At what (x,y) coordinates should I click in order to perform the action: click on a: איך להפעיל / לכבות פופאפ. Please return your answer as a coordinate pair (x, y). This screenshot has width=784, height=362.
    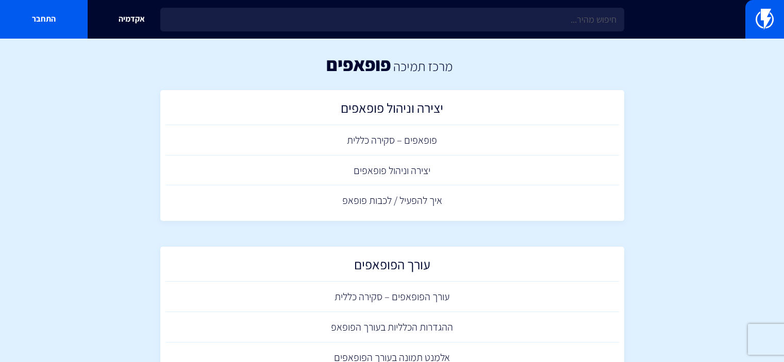
    Looking at the image, I should click on (392, 201).